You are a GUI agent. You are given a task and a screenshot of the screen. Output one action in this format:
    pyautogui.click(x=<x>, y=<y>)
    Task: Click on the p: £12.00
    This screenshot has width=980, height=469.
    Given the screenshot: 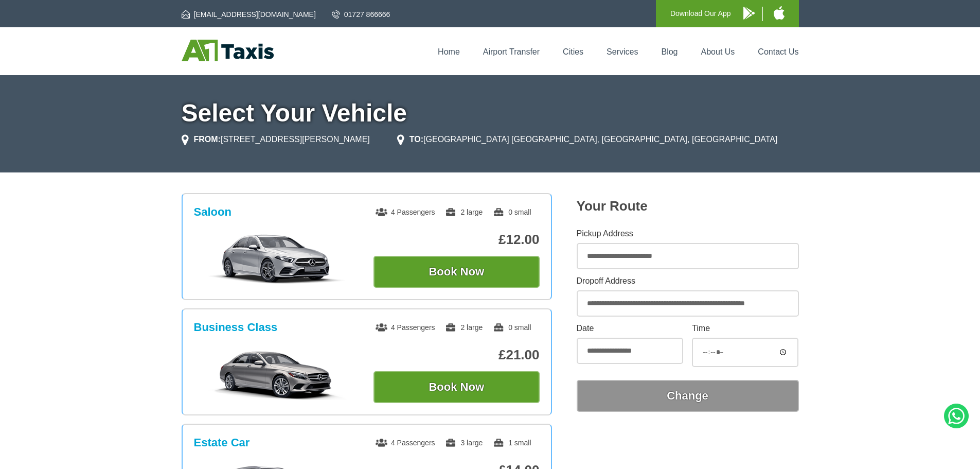 What is the action you would take?
    pyautogui.click(x=456, y=239)
    